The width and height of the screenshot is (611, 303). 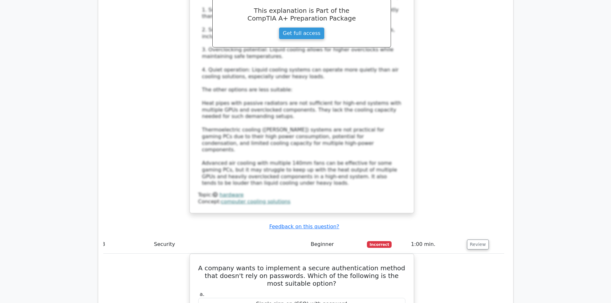 I want to click on div: Topic:, so click(x=302, y=195).